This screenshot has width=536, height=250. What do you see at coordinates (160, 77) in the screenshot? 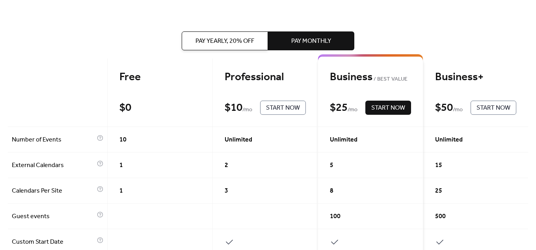
I see `div: Free` at bounding box center [160, 77].